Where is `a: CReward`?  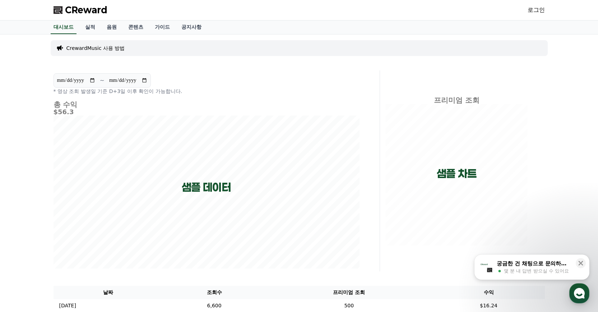 a: CReward is located at coordinates (80, 10).